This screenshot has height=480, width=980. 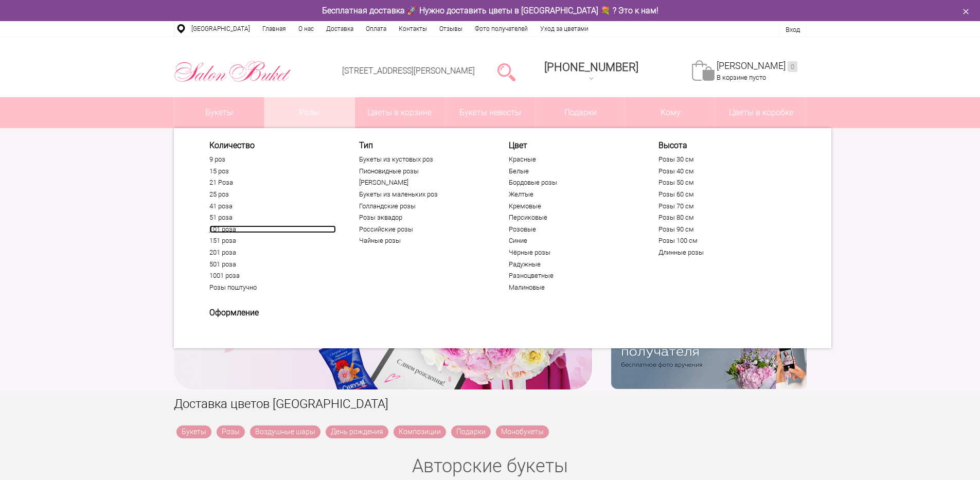 What do you see at coordinates (273, 241) in the screenshot?
I see `a: 151 роза` at bounding box center [273, 241].